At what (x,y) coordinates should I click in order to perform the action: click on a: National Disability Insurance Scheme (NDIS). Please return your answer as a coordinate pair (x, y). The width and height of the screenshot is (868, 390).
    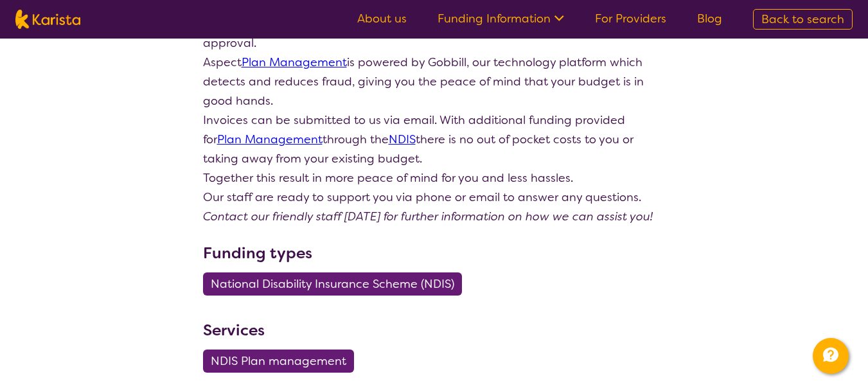
    Looking at the image, I should click on (336, 284).